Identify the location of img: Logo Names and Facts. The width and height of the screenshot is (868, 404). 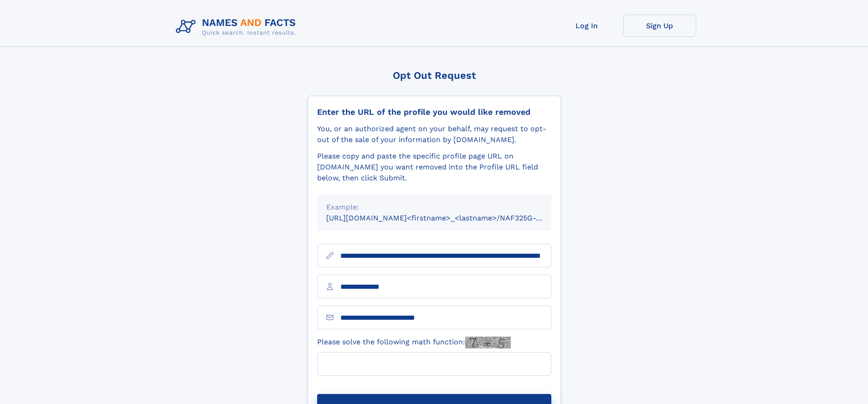
(237, 27).